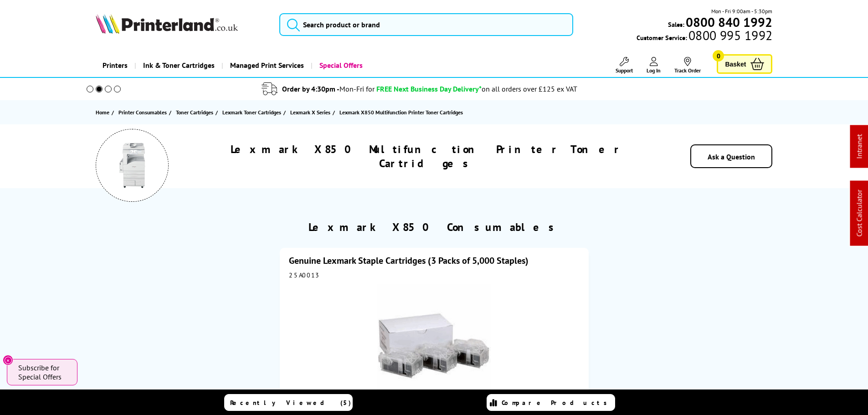 The width and height of the screenshot is (868, 415). What do you see at coordinates (420, 89) in the screenshot?
I see `li: modal_delivery` at bounding box center [420, 89].